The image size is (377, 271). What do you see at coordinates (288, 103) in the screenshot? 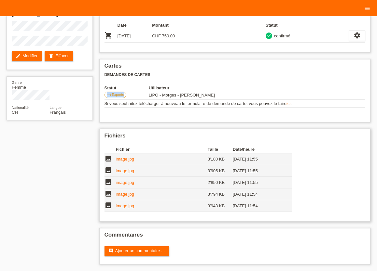
I see `a: ici` at bounding box center [288, 103].